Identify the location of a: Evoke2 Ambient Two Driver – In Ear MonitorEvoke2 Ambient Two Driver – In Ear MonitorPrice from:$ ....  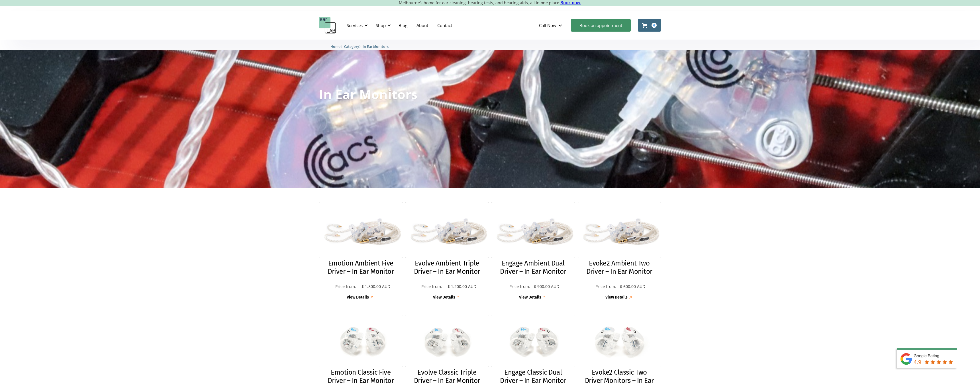
(619, 251).